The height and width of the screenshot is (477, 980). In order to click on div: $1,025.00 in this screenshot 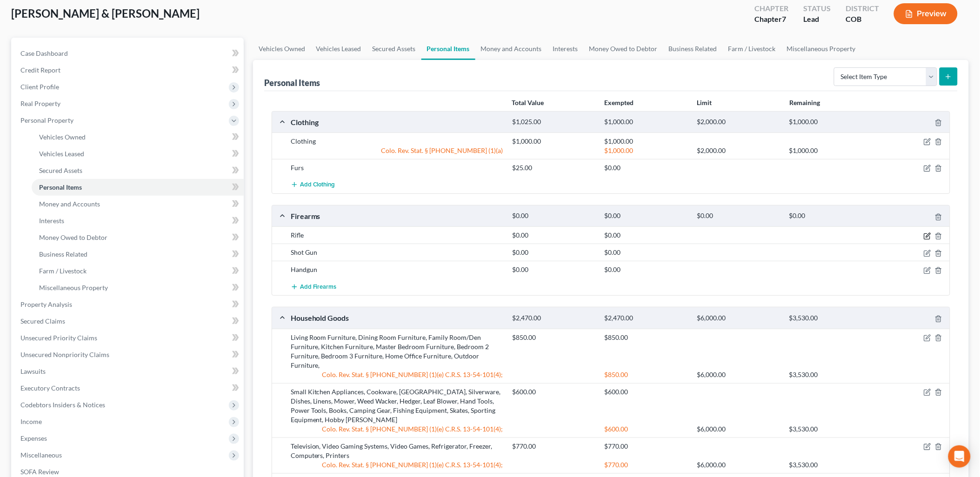, I will do `click(553, 122)`.